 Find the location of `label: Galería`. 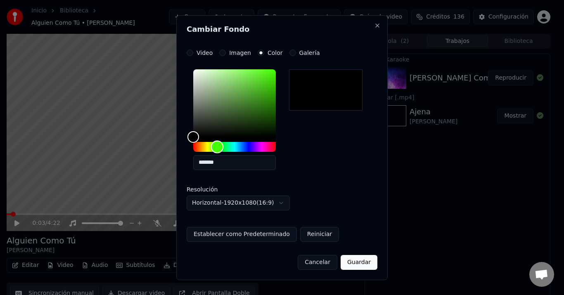

label: Galería is located at coordinates (310, 53).